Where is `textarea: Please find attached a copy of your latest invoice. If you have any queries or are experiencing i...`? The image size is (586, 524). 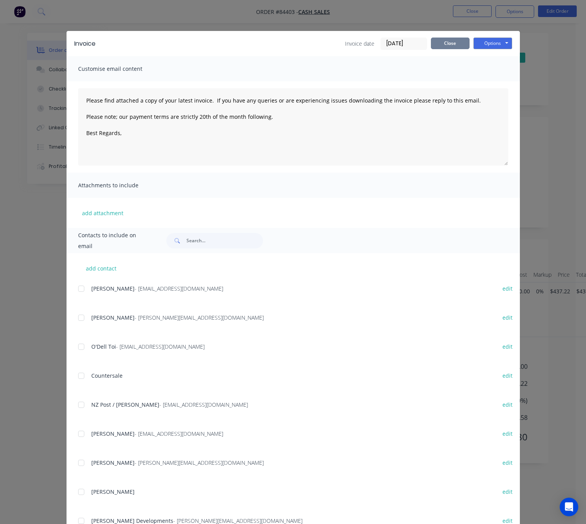 textarea: Please find attached a copy of your latest invoice. If you have any queries or are experiencing i... is located at coordinates (293, 127).